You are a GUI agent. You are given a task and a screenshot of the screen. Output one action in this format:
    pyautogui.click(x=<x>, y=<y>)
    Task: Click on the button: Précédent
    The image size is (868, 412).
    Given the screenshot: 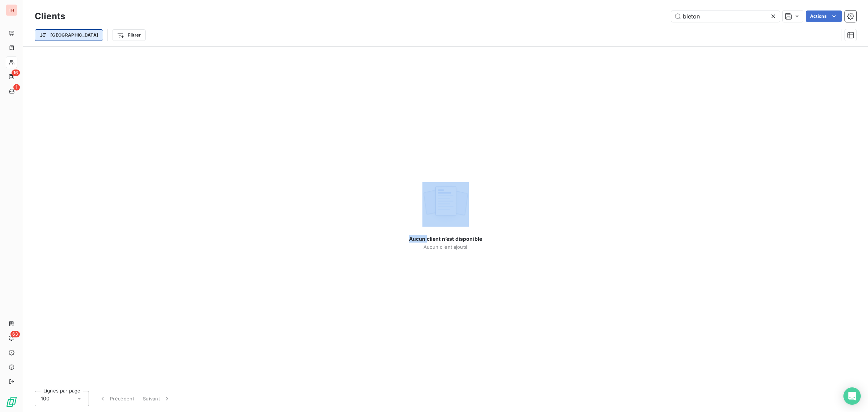 What is the action you would take?
    pyautogui.click(x=117, y=399)
    